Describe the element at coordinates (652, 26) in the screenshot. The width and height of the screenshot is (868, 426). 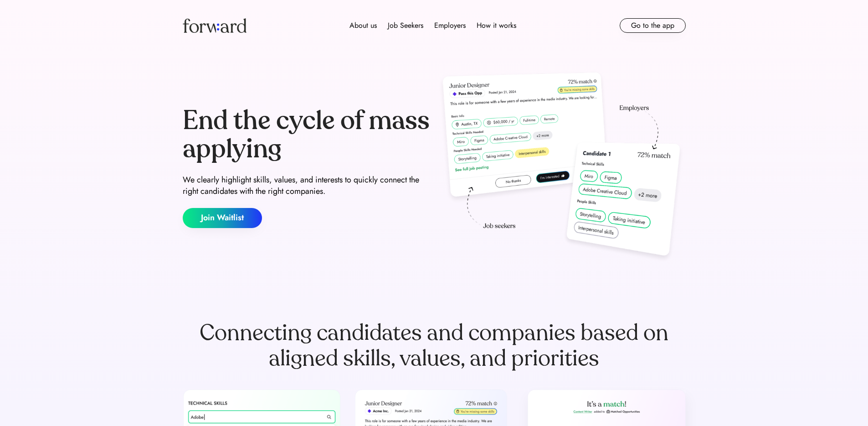
I see `button: Go to the app` at that location.